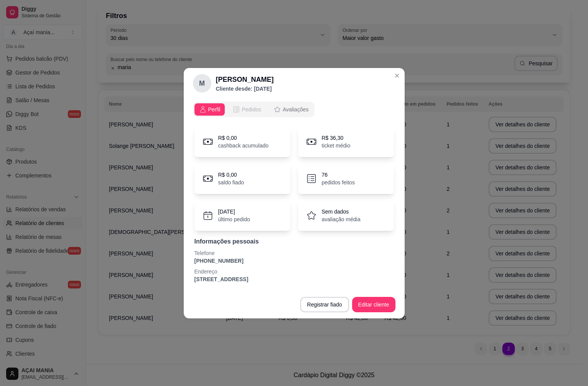 This screenshot has height=386, width=588. Describe the element at coordinates (397, 76) in the screenshot. I see `button: Close` at that location.